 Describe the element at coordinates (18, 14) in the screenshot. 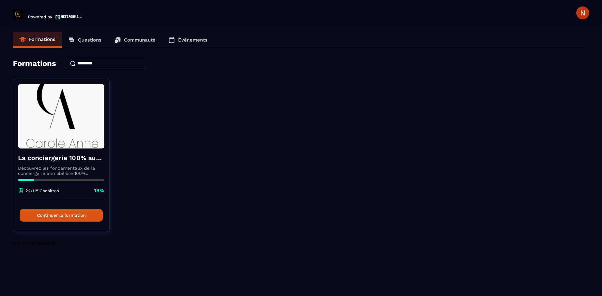

I see `img: logo-branding` at that location.